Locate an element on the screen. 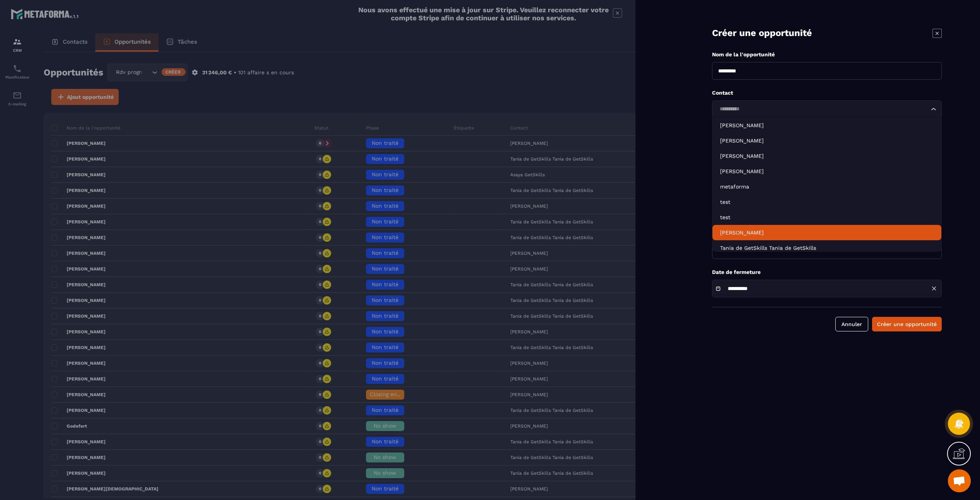 Image resolution: width=980 pixels, height=500 pixels. p: Créer une opportunité is located at coordinates (762, 33).